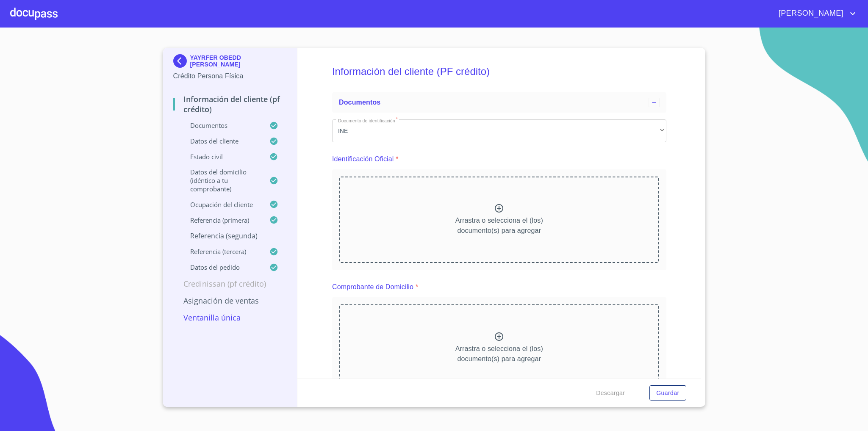 This screenshot has width=868, height=431. What do you see at coordinates (668, 393) in the screenshot?
I see `span: Guardar` at bounding box center [668, 393].